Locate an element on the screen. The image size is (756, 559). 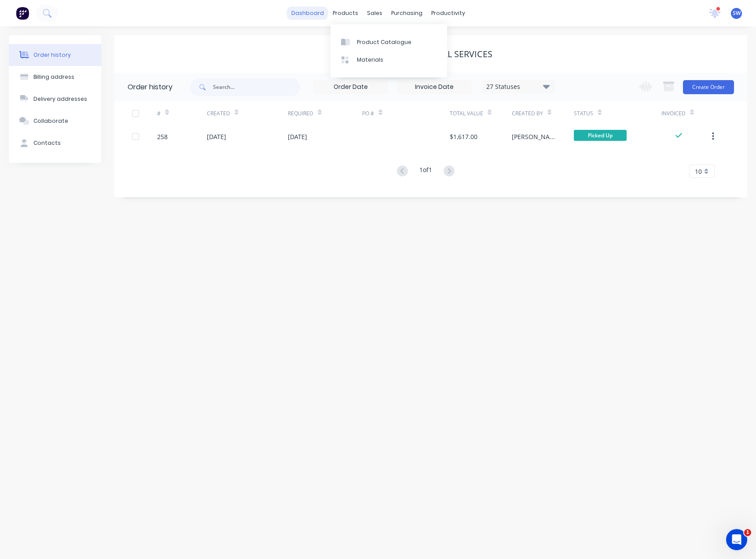
button: Create Order is located at coordinates (708, 87).